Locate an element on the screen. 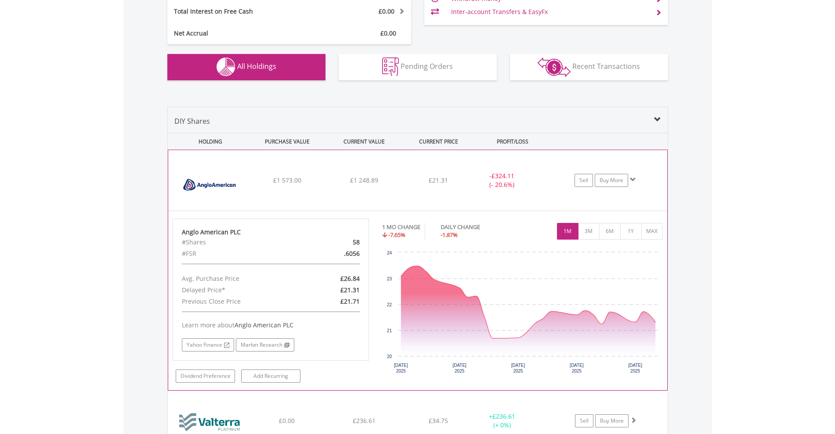  span: Pending Orders is located at coordinates (426, 66).